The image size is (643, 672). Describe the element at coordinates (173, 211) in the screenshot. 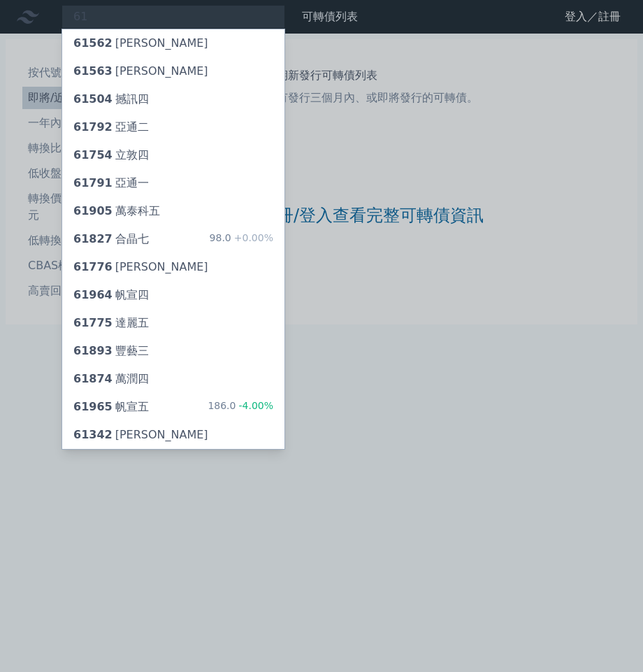

I see `a: 61905萬泰科五` at that location.